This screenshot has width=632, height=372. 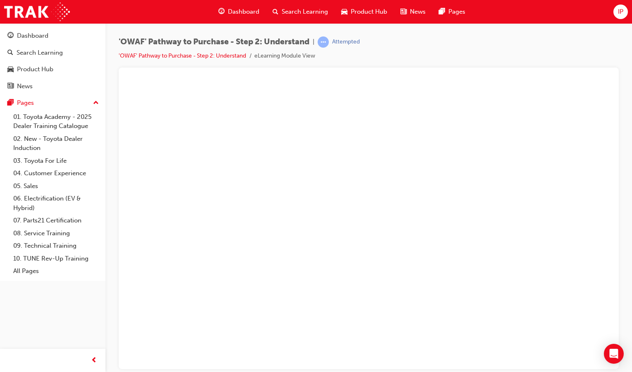 I want to click on span: IP, so click(x=621, y=12).